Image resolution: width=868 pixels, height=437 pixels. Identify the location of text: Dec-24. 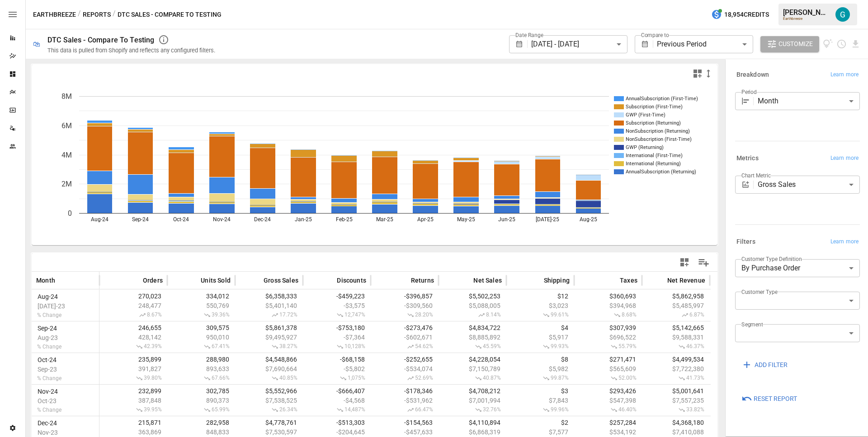
(262, 219).